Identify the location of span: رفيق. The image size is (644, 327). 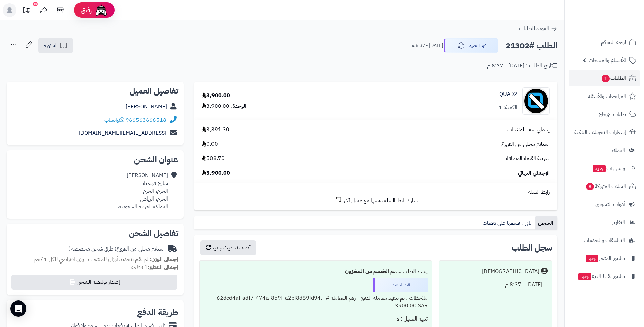
(86, 10).